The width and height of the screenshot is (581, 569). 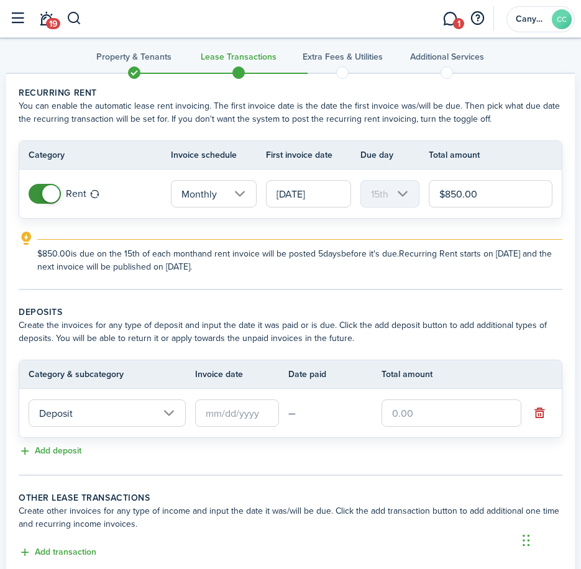 What do you see at coordinates (290, 498) in the screenshot?
I see `wizard-step-header-title: Other lease transactions` at bounding box center [290, 498].